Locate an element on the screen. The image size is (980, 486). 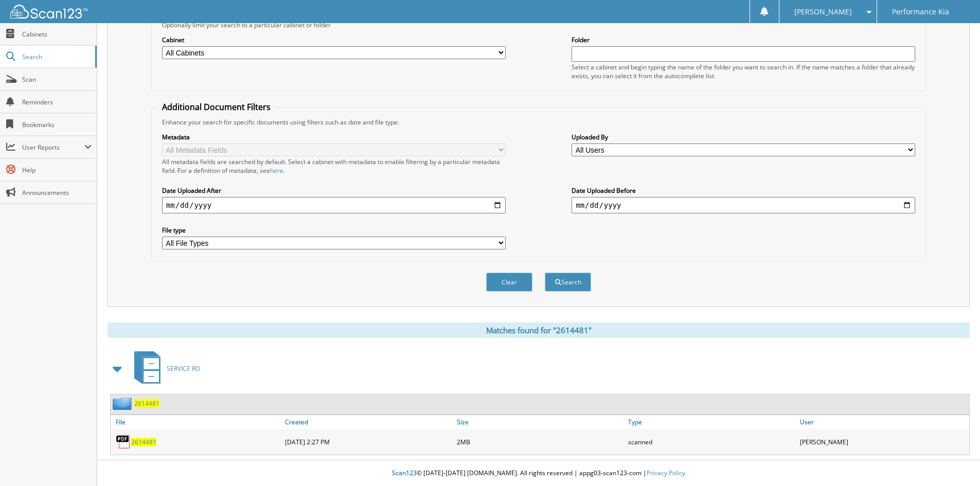
span: Search is located at coordinates (56, 56).